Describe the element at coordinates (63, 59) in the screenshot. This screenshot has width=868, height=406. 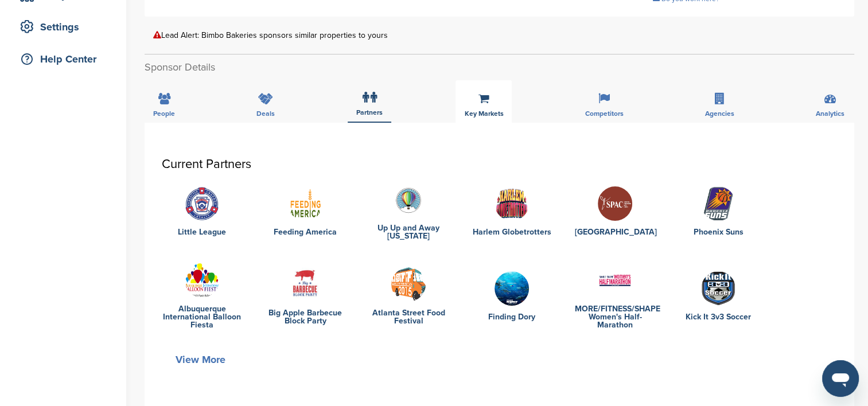
I see `a: Help Center` at that location.